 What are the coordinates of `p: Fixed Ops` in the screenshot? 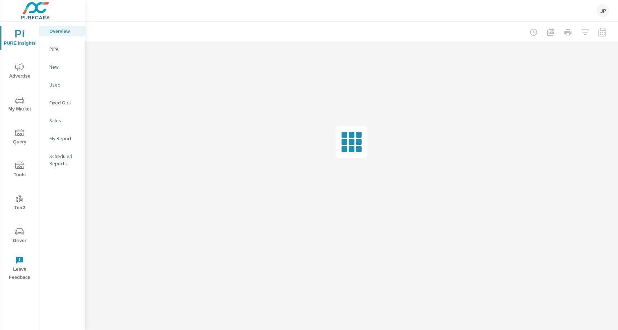 It's located at (64, 103).